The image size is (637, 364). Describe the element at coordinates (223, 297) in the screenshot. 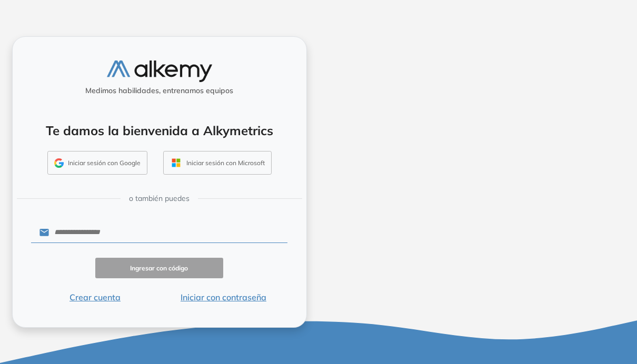

I see `button: Iniciar con contraseña` at that location.